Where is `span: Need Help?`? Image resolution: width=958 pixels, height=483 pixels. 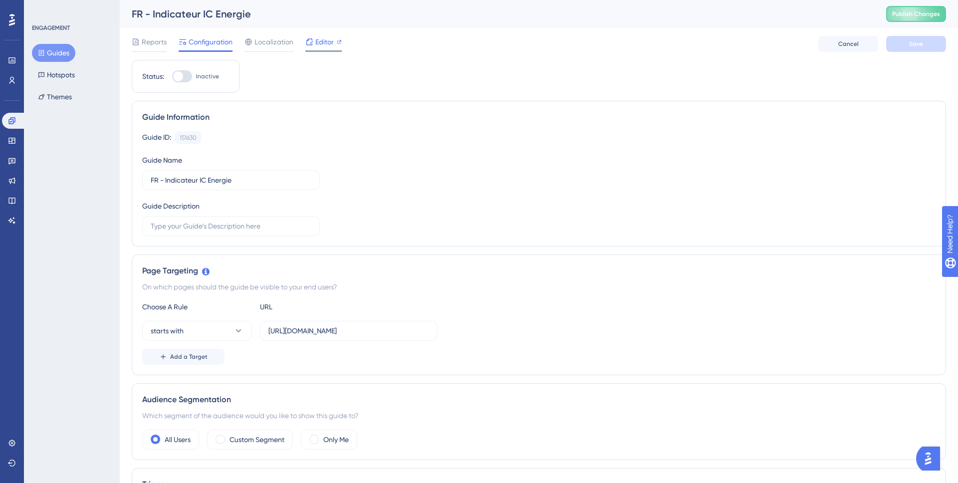
span: Need Help? is located at coordinates (43, 8).